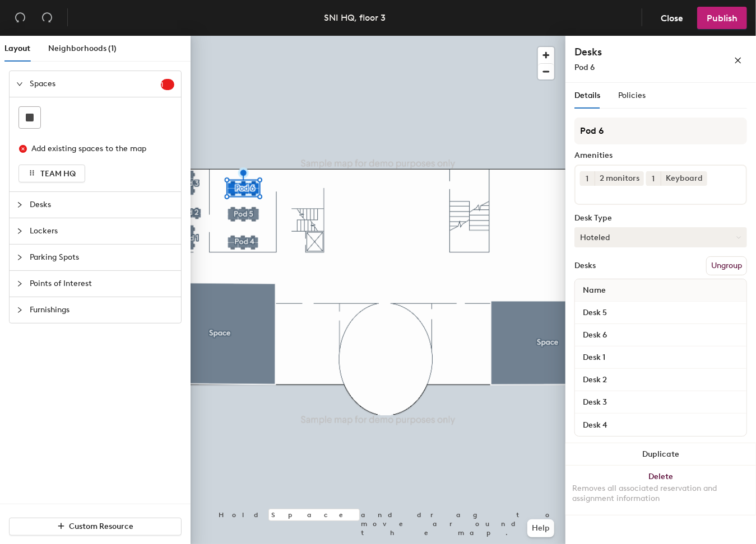 The width and height of the screenshot is (756, 544). What do you see at coordinates (17, 48) in the screenshot?
I see `span: Layout` at bounding box center [17, 48].